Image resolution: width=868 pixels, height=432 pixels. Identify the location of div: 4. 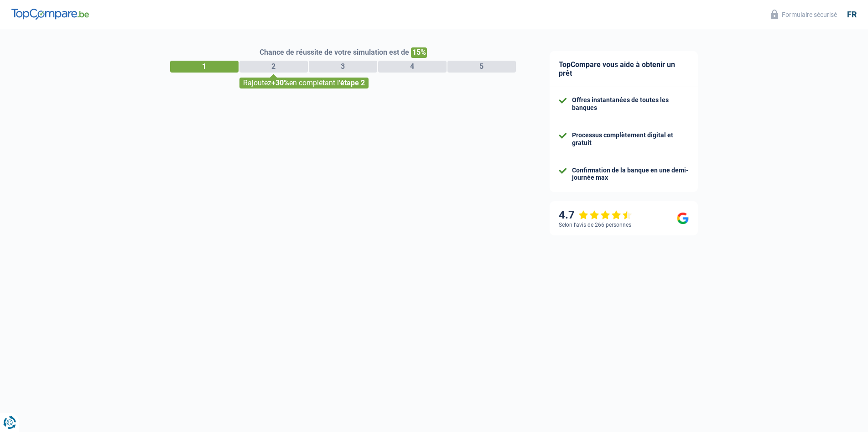
(412, 67).